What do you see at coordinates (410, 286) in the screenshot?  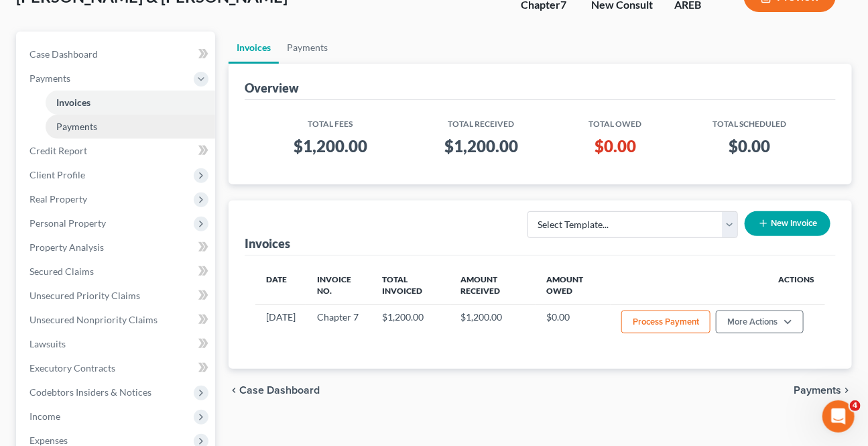 I see `th: Total Invoiced` at bounding box center [410, 286].